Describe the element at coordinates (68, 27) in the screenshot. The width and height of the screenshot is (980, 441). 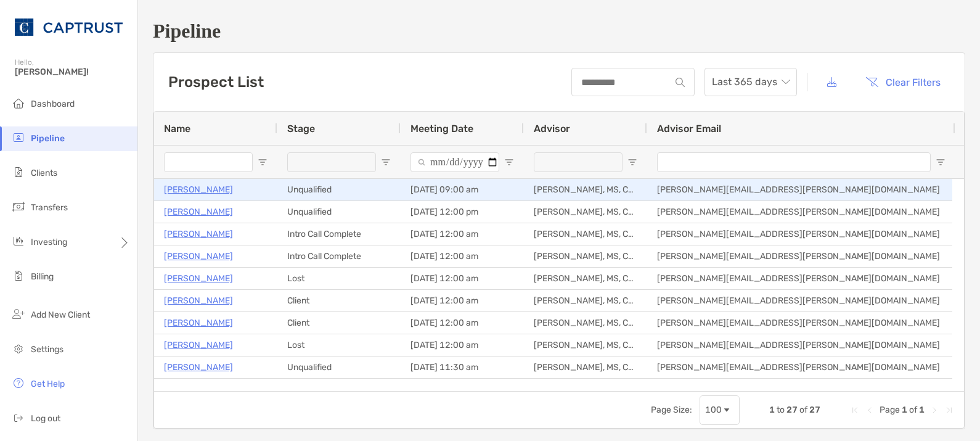
I see `img: CAPTRUST Logo` at that location.